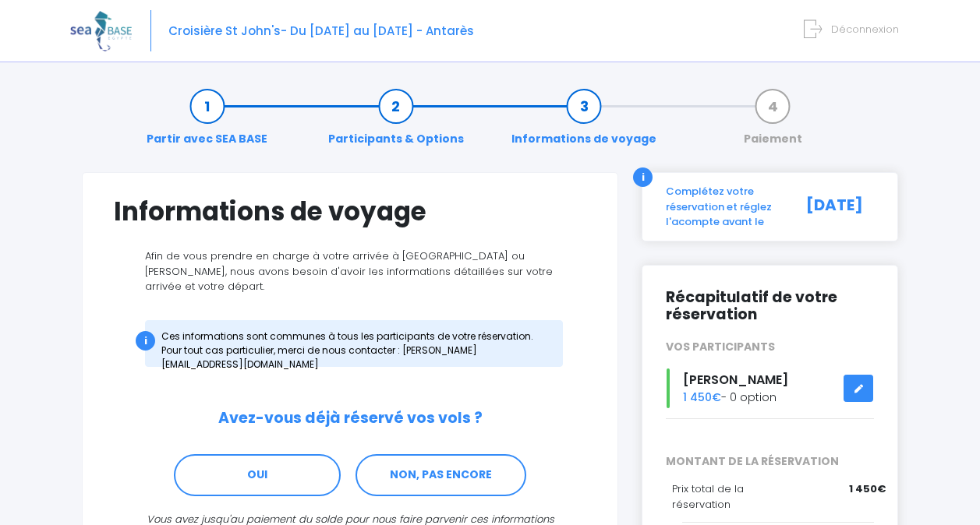  Describe the element at coordinates (584, 123) in the screenshot. I see `a: Informations de voyage` at that location.